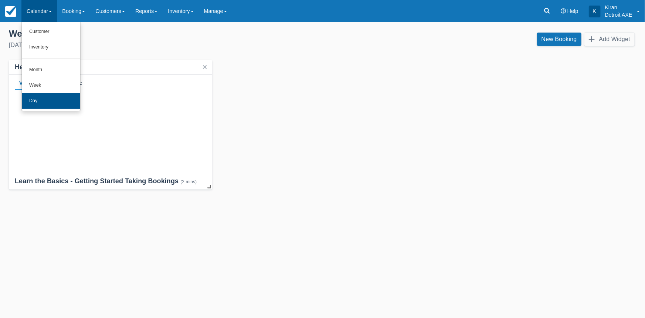 The width and height of the screenshot is (645, 318). I want to click on a: New Booking, so click(560, 39).